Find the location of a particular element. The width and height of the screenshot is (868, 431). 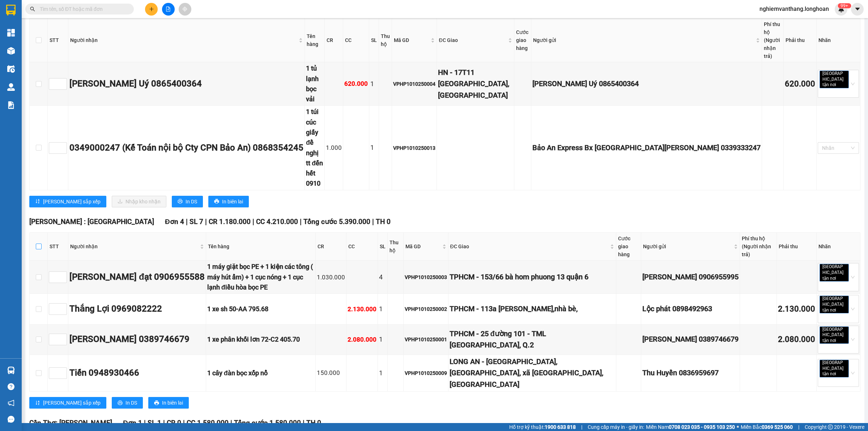

span: Đơn 4 is located at coordinates (174, 221).